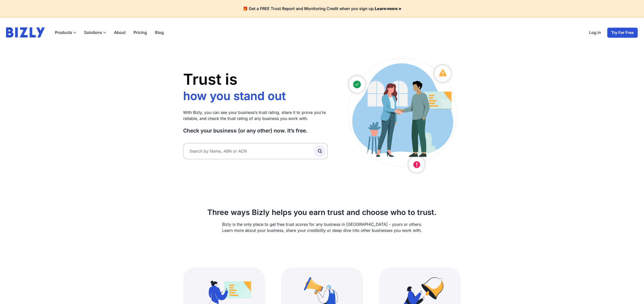 Image resolution: width=644 pixels, height=304 pixels. I want to click on a: About, so click(120, 32).